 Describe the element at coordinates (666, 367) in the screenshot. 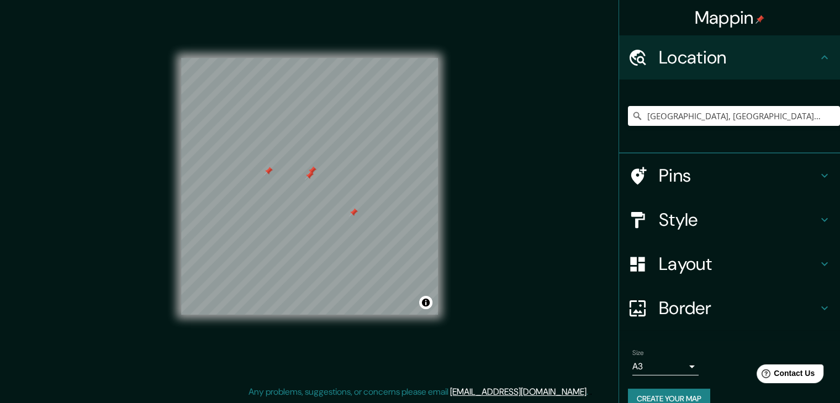

I see `div: A3` at that location.